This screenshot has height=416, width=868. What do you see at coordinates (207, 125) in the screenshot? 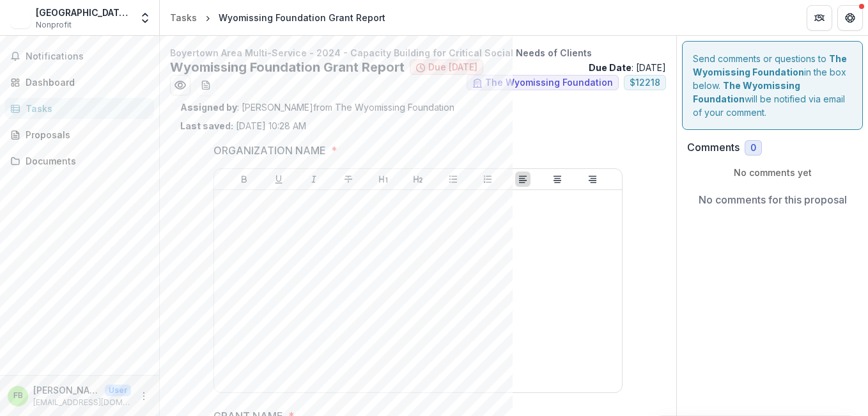
I see `strong: Last saved:` at bounding box center [207, 125].